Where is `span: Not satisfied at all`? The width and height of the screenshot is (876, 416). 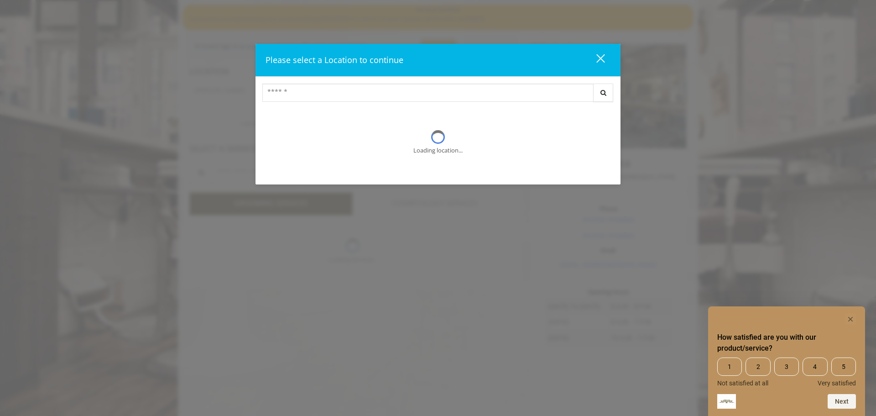
span: Not satisfied at all is located at coordinates (743, 383).